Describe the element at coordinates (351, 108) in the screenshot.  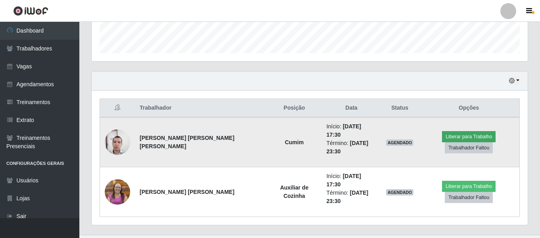
I see `th: Data` at that location.